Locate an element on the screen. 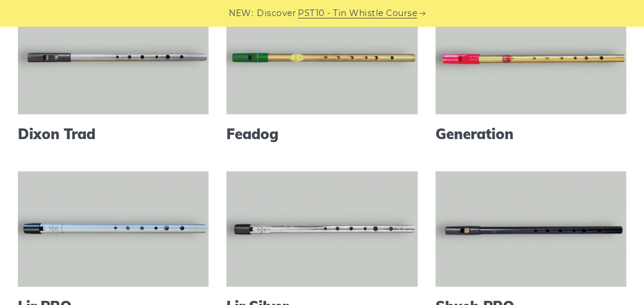 This screenshot has width=644, height=305. a: Feadog is located at coordinates (322, 134).